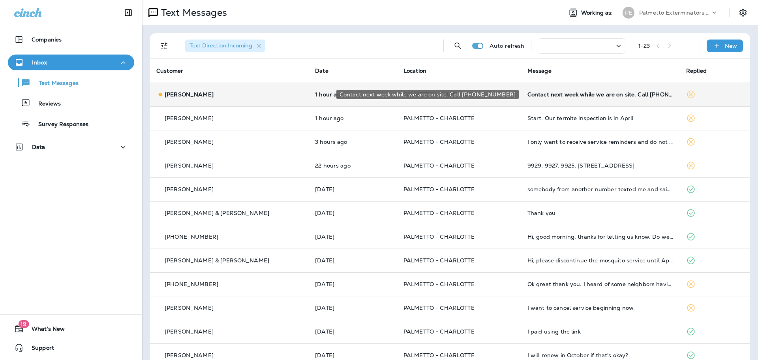  I want to click on button: Reviews, so click(71, 103).